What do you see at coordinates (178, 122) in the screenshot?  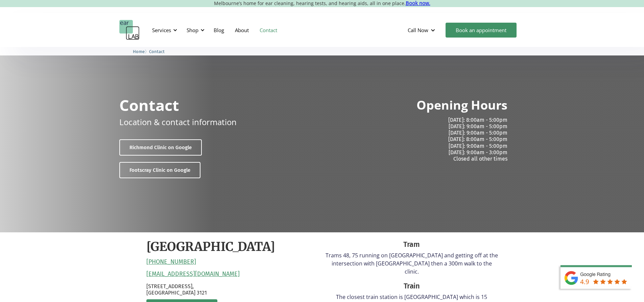 I see `p: Location & contact information` at bounding box center [178, 122].